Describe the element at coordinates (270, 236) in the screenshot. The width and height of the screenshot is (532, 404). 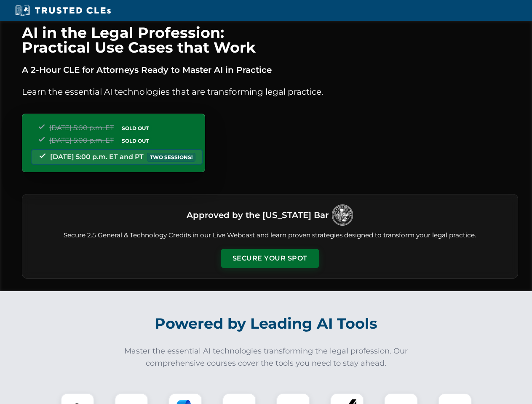
I see `p: Secure 2.5 General & Technology Credits in our Live Webcast and learn proven strategies designed ...` at that location.